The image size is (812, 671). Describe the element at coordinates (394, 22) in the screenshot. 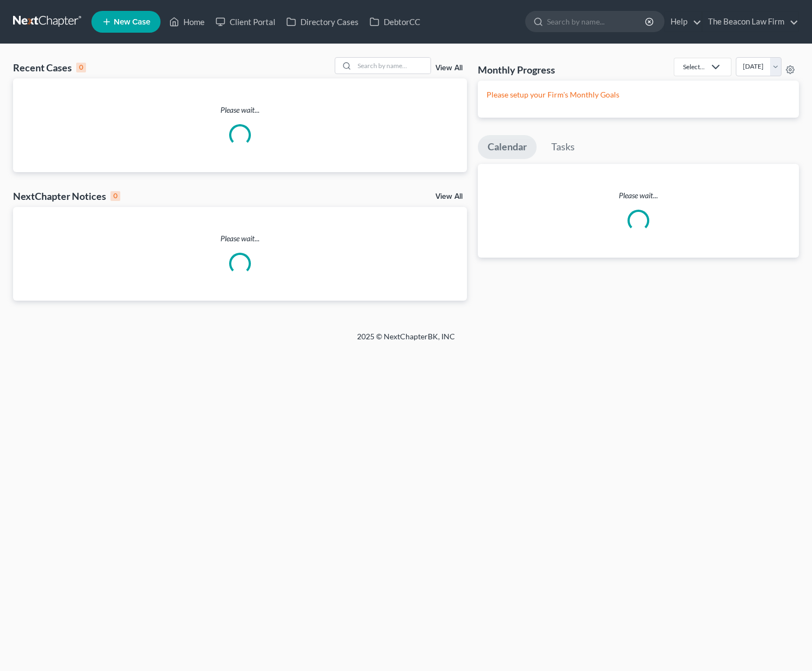

I see `a: DebtorCC` at that location.